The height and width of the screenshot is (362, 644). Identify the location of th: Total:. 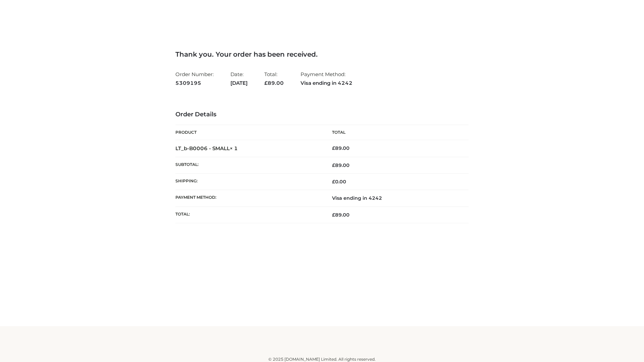
(249, 215).